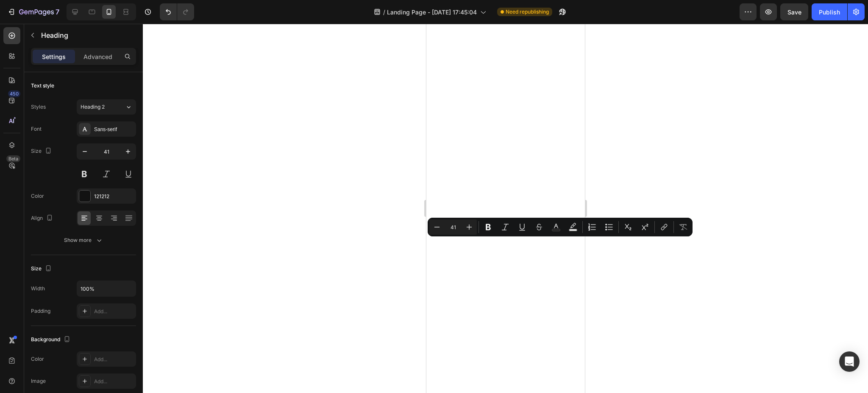 This screenshot has width=868, height=393. What do you see at coordinates (51, 339) in the screenshot?
I see `div: Background` at bounding box center [51, 339].